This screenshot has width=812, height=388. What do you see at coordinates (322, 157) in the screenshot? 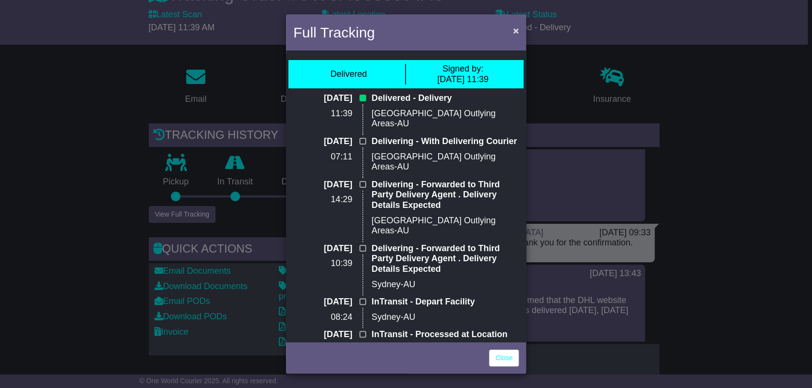
I see `p: 07:11` at bounding box center [322, 157].